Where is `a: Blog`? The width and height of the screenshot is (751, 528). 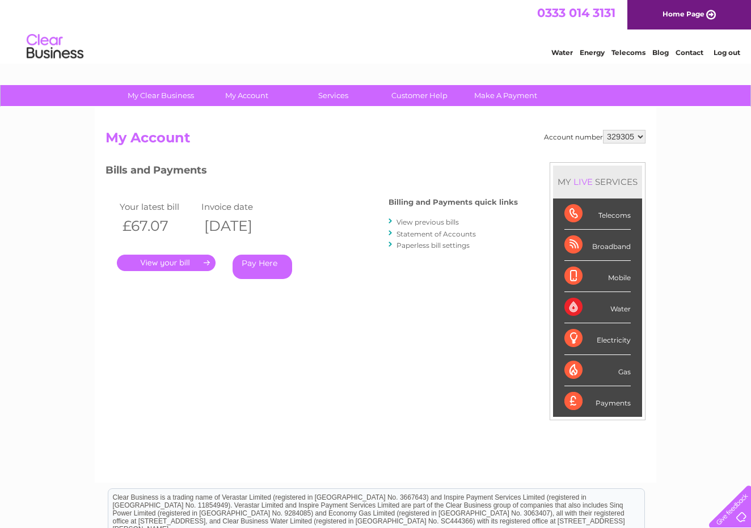
a: Blog is located at coordinates (660, 52).